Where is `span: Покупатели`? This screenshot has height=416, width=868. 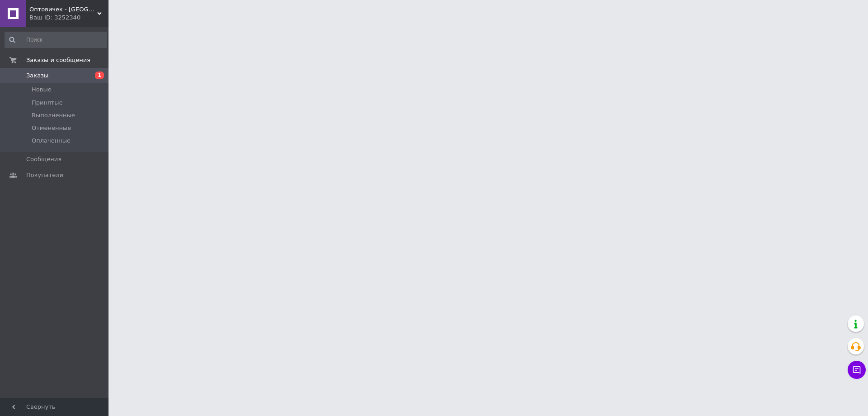 span: Покупатели is located at coordinates (45, 175).